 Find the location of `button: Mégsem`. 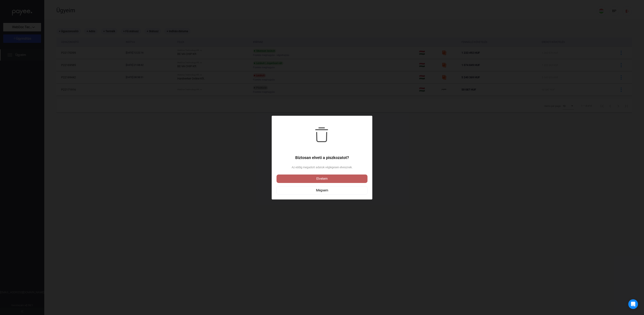

button: Mégsem is located at coordinates (322, 190).